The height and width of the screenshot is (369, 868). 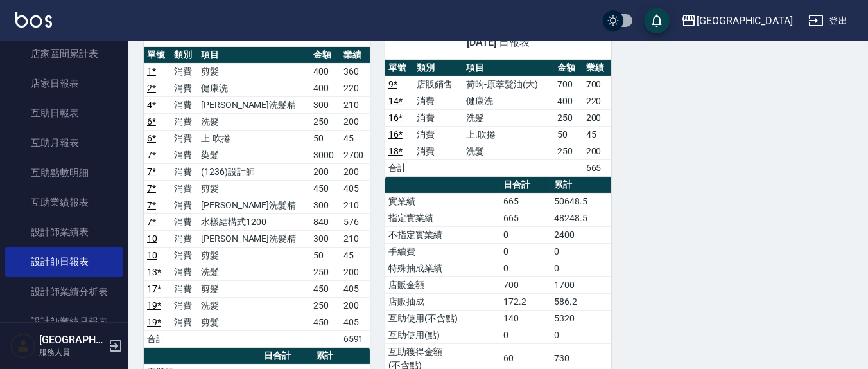 I want to click on td: 250, so click(x=324, y=305).